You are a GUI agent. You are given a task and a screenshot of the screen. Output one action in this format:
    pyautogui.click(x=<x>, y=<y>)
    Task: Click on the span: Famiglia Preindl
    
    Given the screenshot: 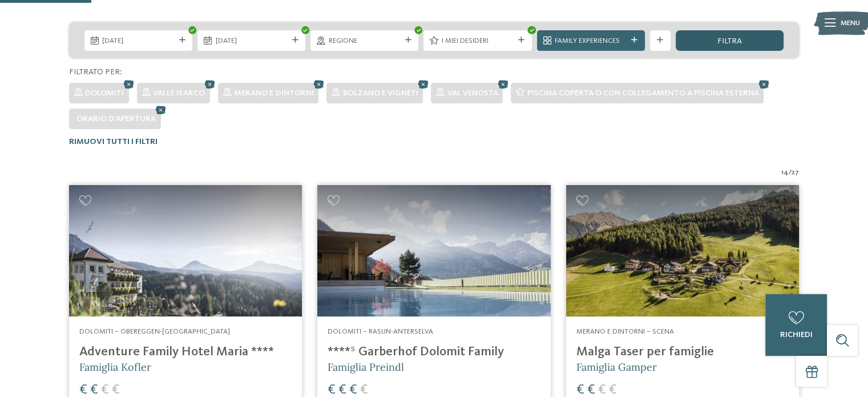 What is the action you would take?
    pyautogui.click(x=366, y=367)
    